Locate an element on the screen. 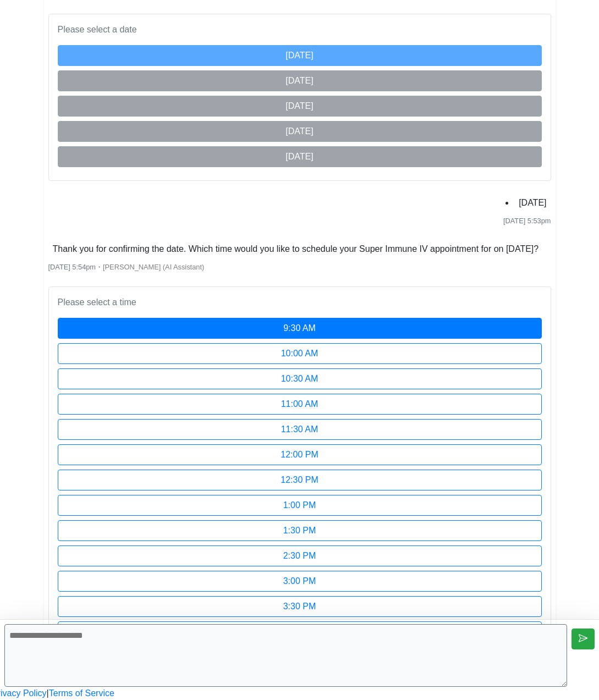  button: 3:00 PM is located at coordinates (300, 581).